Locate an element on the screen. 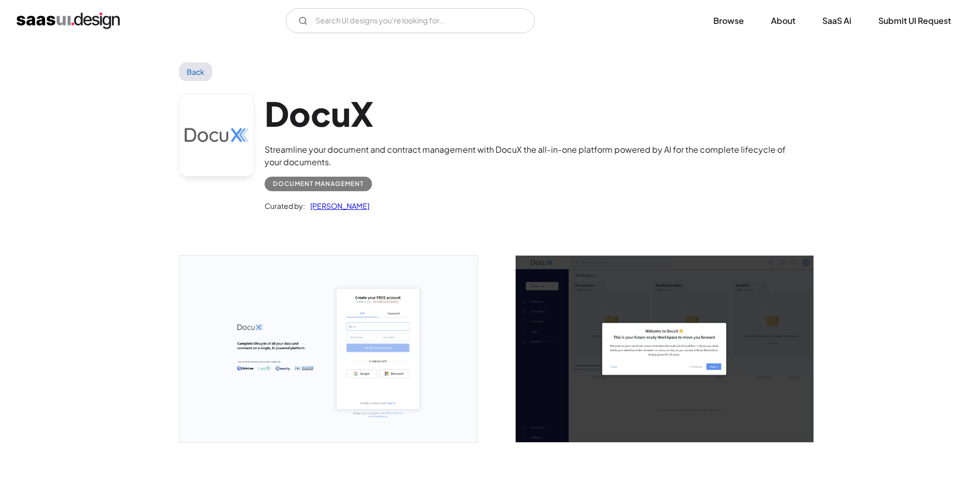 This screenshot has height=477, width=980. img: 649c04d0f44565b924e66df9_Docux%20Signup%20Screen.png is located at coordinates (328, 349).